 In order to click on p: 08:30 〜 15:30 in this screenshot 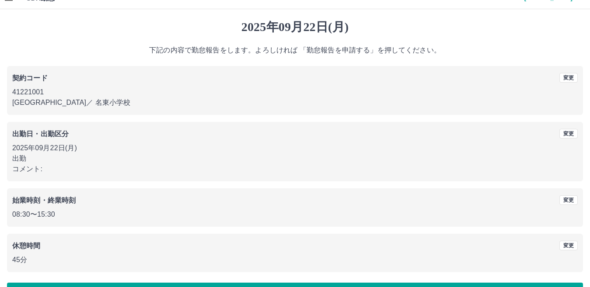, I will do `click(295, 215)`.